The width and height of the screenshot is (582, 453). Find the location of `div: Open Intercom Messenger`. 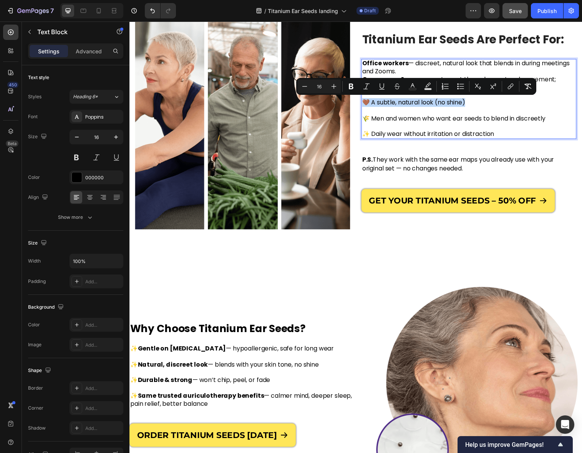

div: Open Intercom Messenger is located at coordinates (565, 425).